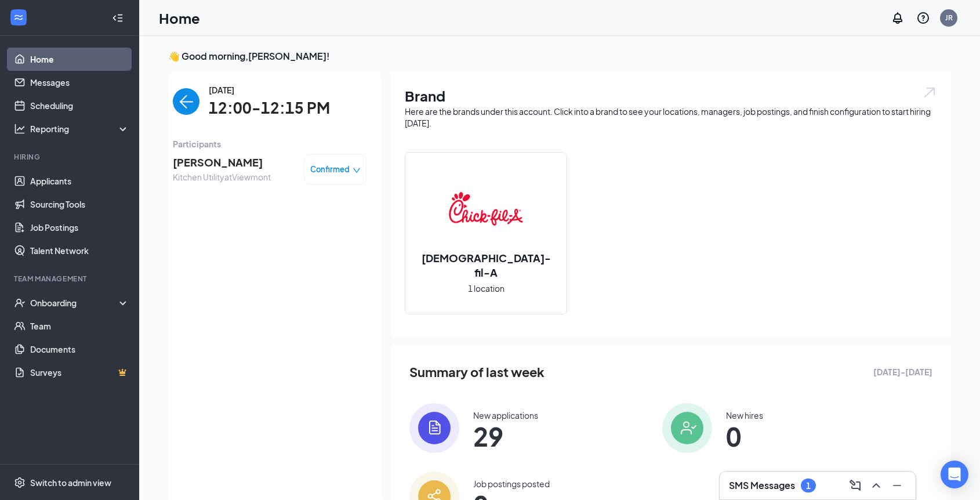 This screenshot has width=980, height=500. What do you see at coordinates (70, 157) in the screenshot?
I see `div: Hiring` at bounding box center [70, 157].